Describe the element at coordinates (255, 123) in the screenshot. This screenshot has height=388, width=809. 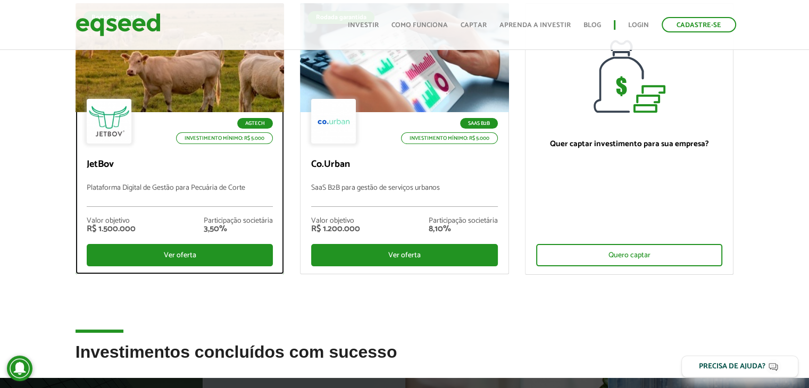
I see `p: Agtech` at that location.